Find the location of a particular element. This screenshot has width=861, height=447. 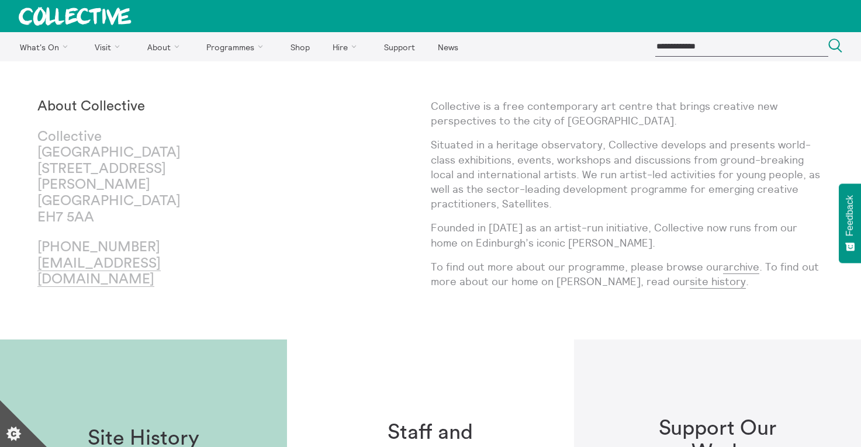

strong: About Collective is located at coordinates (91, 106).